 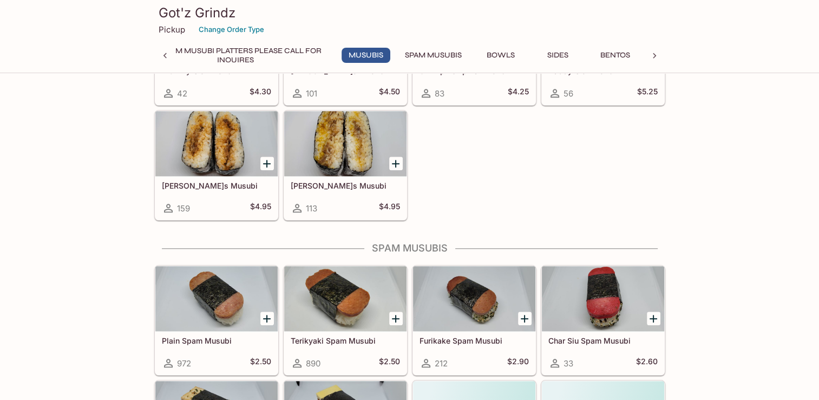 I want to click on div: Mika G's Musubi, so click(x=345, y=143).